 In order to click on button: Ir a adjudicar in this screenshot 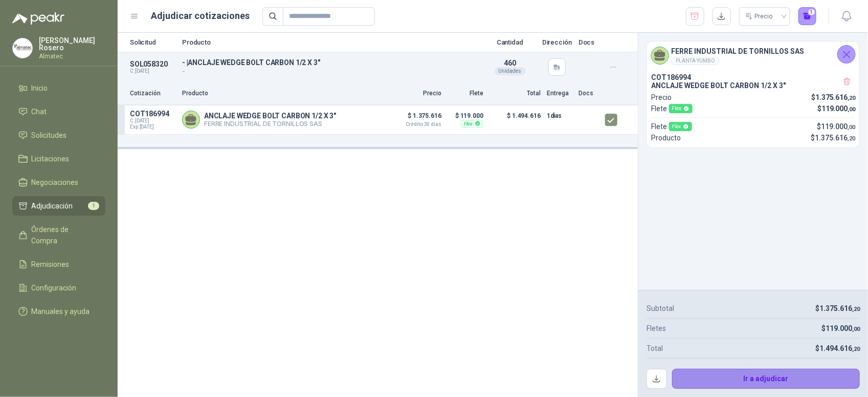, I will do `click(766, 379)`.